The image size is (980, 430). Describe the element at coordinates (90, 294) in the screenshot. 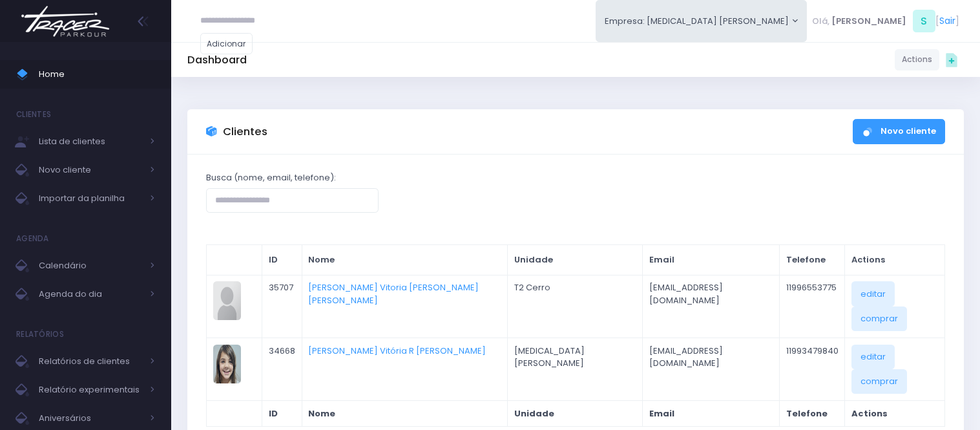

I see `span: Agenda do dia` at that location.